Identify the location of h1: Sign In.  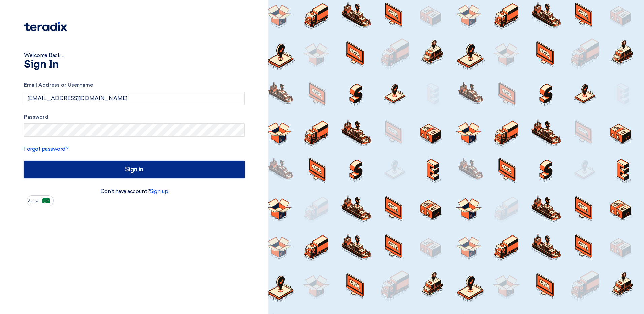
(134, 64).